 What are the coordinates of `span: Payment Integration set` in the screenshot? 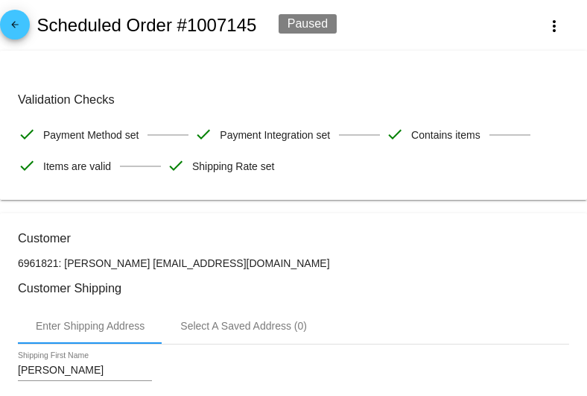 It's located at (275, 135).